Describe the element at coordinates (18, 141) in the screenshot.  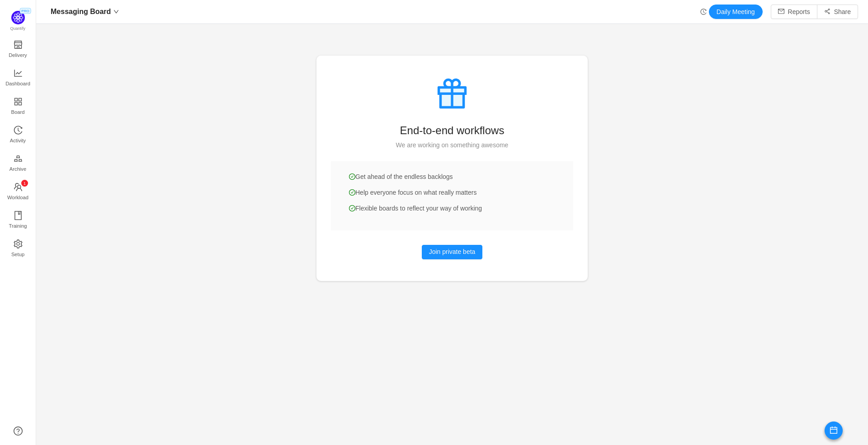
I see `span: Activity` at that location.